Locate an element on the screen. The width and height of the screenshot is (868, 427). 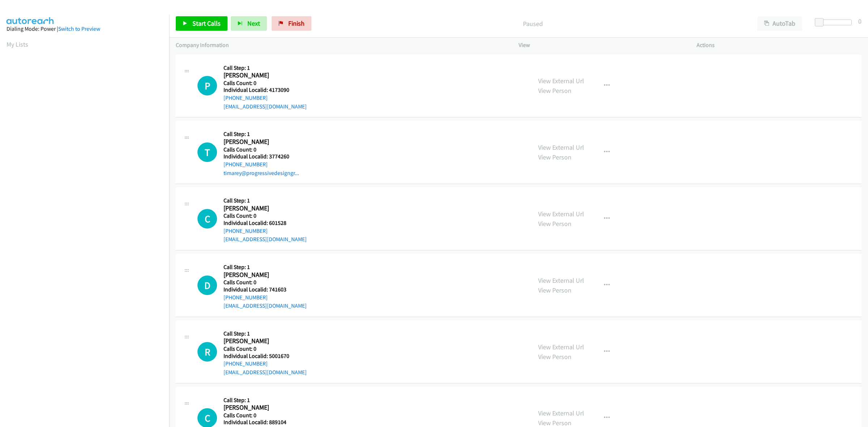
p: Company Information is located at coordinates (341, 45).